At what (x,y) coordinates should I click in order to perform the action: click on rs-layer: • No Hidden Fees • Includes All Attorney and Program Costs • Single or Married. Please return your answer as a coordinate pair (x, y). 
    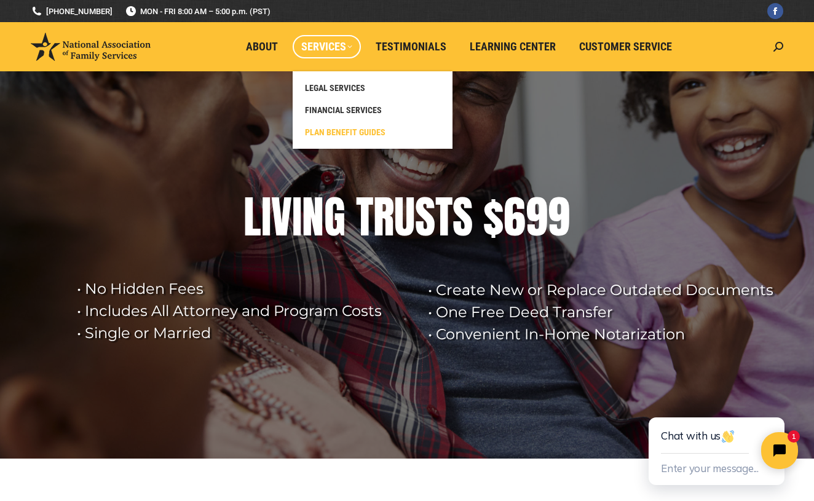
    Looking at the image, I should click on (245, 311).